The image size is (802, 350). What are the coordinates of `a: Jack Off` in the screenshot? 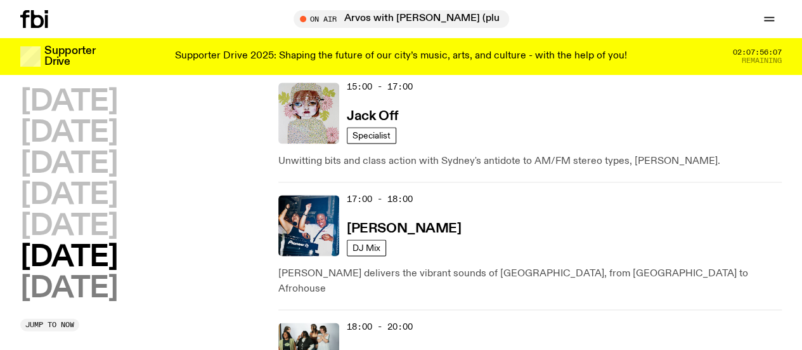 It's located at (372, 115).